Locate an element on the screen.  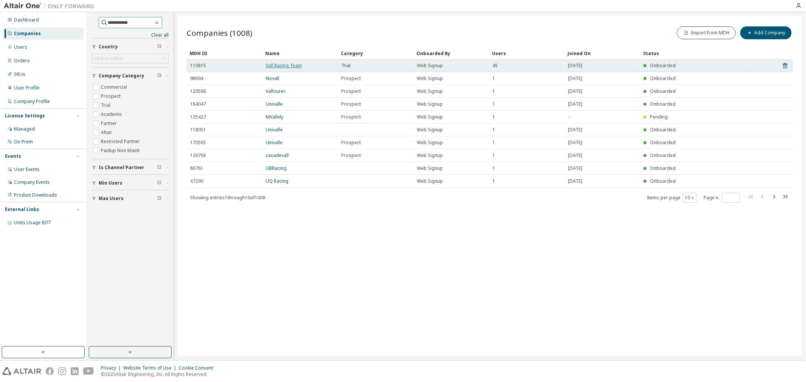
div: Users is located at coordinates (20, 47).